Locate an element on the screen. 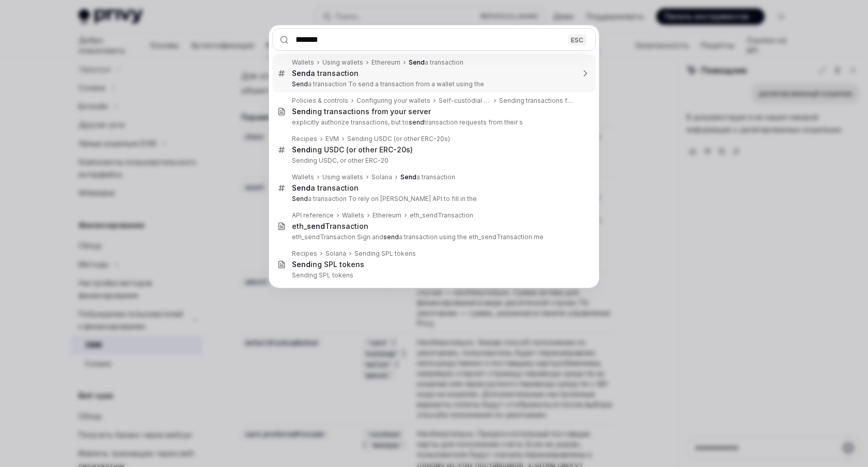 The height and width of the screenshot is (467, 868). div: eth_ Transaction is located at coordinates (330, 226).